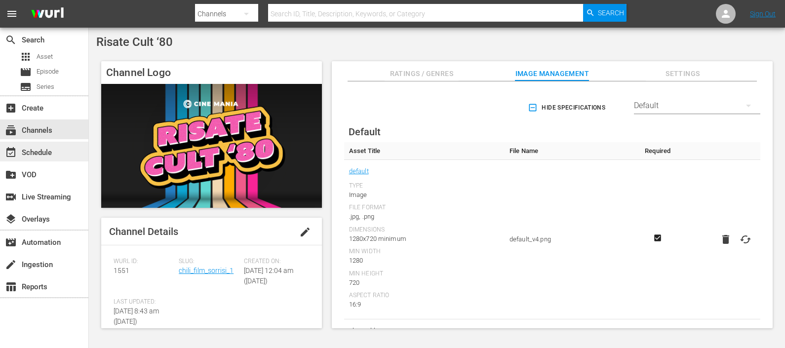  I want to click on button: edit, so click(305, 232).